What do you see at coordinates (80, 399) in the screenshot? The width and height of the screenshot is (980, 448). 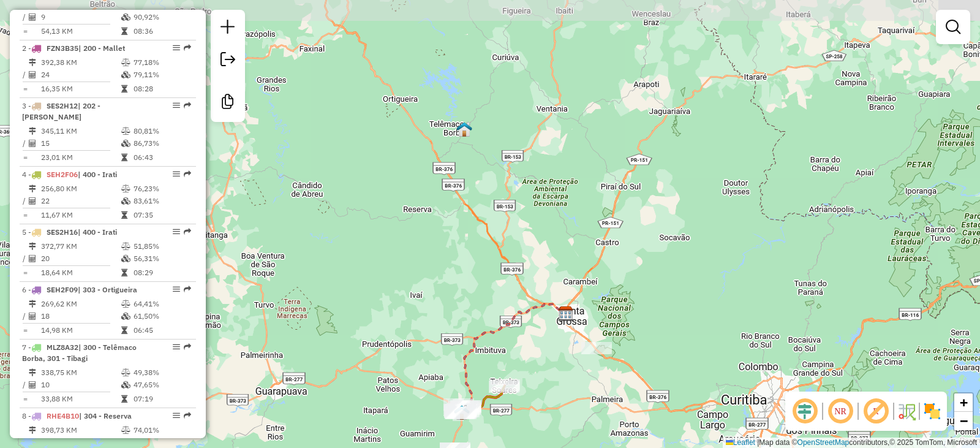 I see `td: 33,88 KM` at bounding box center [80, 399].